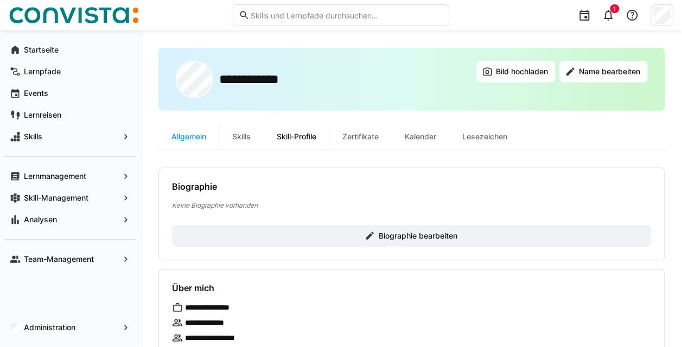 The width and height of the screenshot is (682, 347). I want to click on div: Allgemein, so click(189, 137).